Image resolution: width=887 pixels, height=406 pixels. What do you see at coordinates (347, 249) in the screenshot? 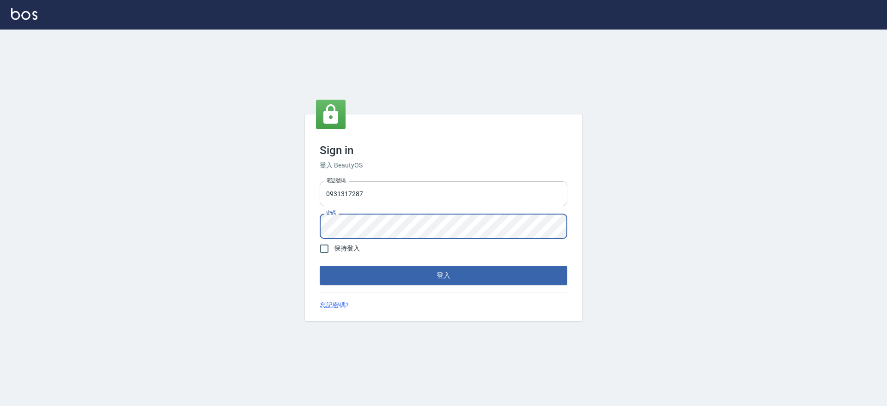
I see `span: 保持登入` at bounding box center [347, 249].